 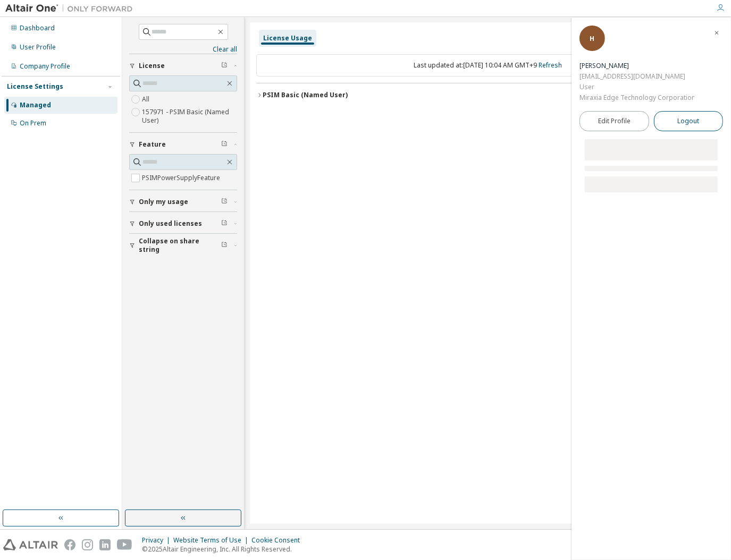 What do you see at coordinates (614, 122) in the screenshot?
I see `span: Edit Profile` at bounding box center [614, 122].